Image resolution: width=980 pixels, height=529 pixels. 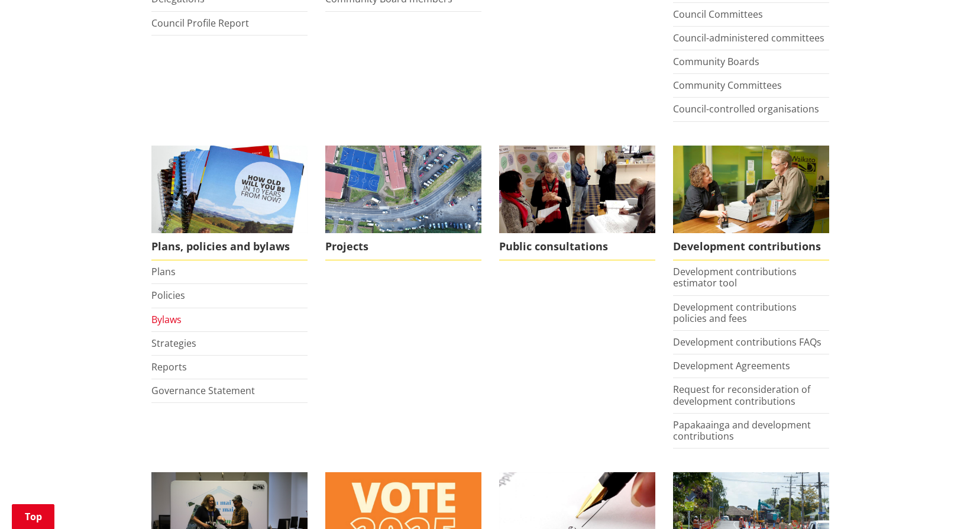 I want to click on a: We produce a number of plans, policies and bylaws including the Long Term Plan Plans, policies an..., so click(x=229, y=203).